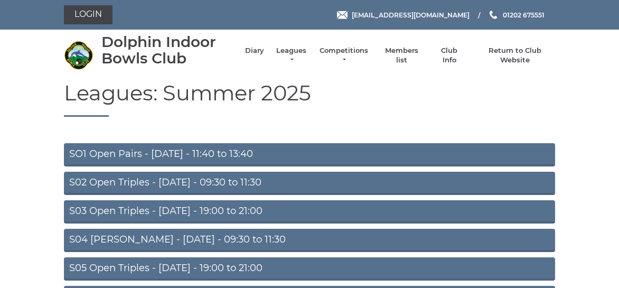 The image size is (619, 288). I want to click on img: Dolphin Indoor Bowls Club, so click(78, 55).